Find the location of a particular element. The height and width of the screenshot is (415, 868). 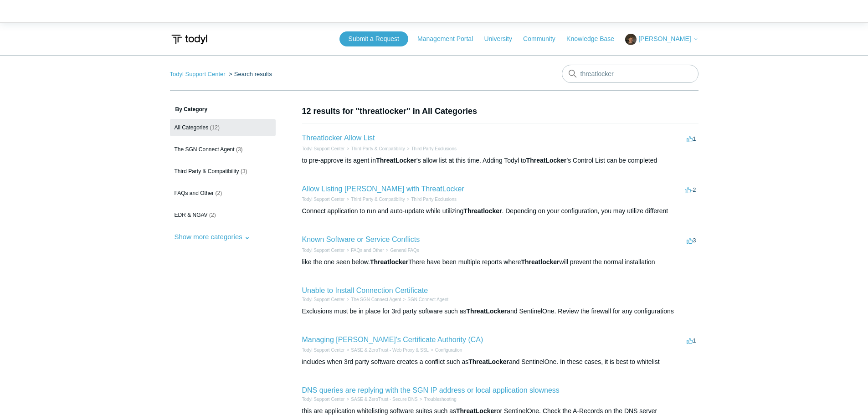

a: SASE & ZeroTrust - Web Proxy & SSL is located at coordinates (390, 350).